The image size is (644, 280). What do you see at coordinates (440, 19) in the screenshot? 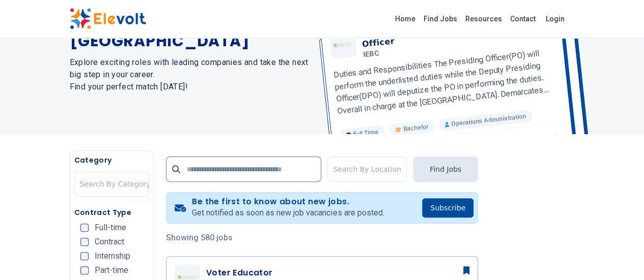
I see `a: Find Jobs` at bounding box center [440, 19].